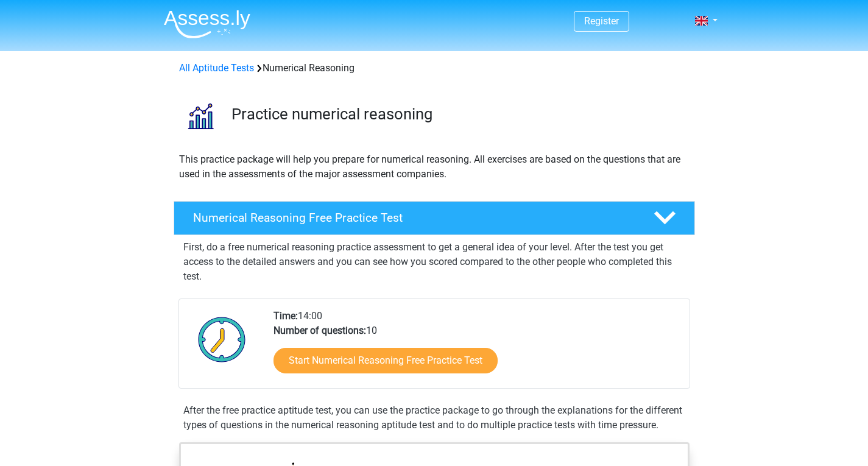 The width and height of the screenshot is (868, 466). What do you see at coordinates (476, 349) in the screenshot?
I see `div: 14:00 10` at bounding box center [476, 349].